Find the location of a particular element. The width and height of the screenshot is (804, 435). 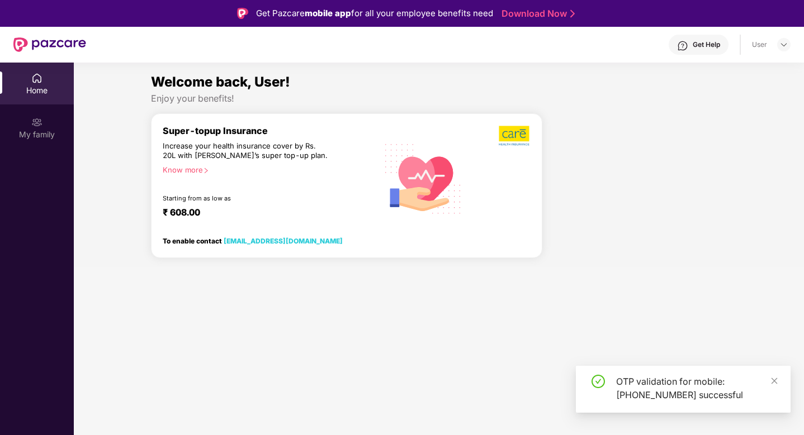

img: svg+xml;base64,PHN2ZyB3aWR0aD0iMjAiIGhlaWdodD0iMjAiIHZpZXdCb3g9IjAgMCAyMCAyMCIgZmlsbD0ibm9uZSIgeG... is located at coordinates (37, 122).